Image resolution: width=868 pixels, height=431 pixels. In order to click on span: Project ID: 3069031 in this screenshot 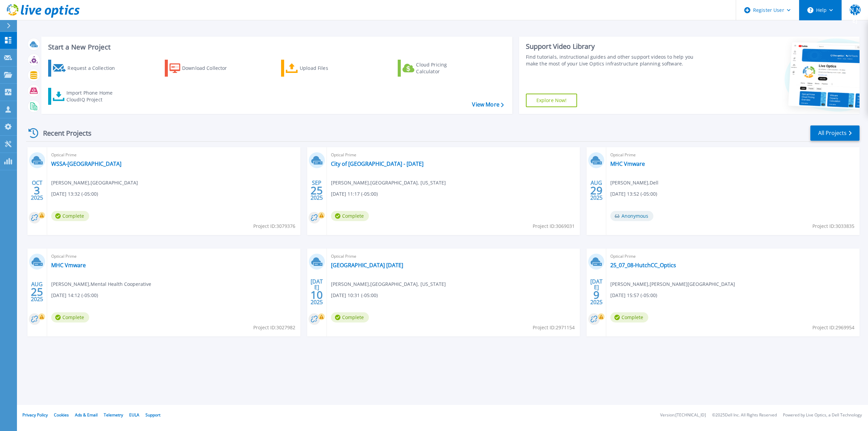, I will do `click(554, 226)`.